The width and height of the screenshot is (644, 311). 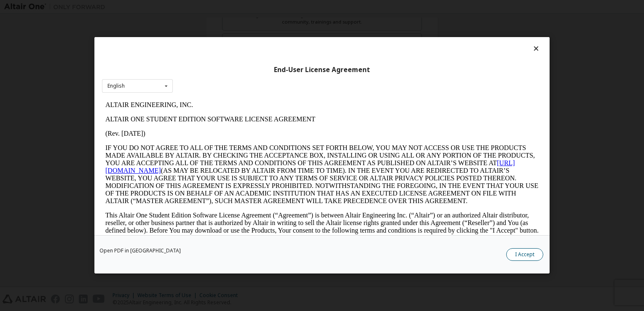 I want to click on p: ALTAIR ONE STUDENT EDITION SOFTWARE LICENSE AGREEMENT, so click(x=220, y=22).